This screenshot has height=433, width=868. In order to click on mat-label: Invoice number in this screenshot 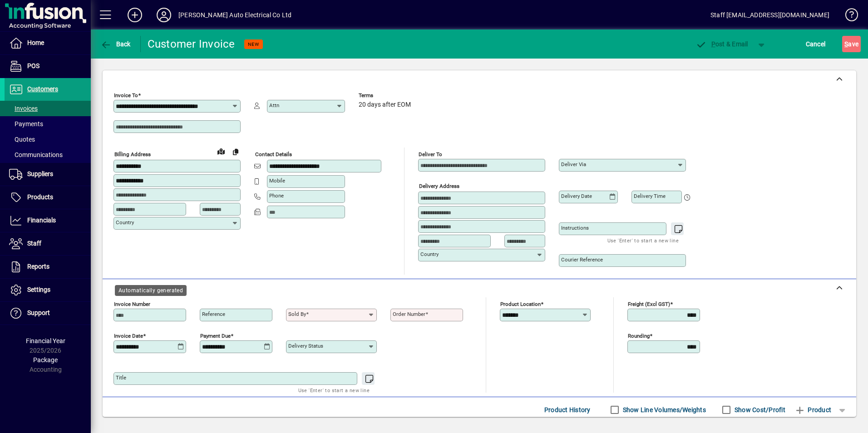, I will do `click(132, 304)`.